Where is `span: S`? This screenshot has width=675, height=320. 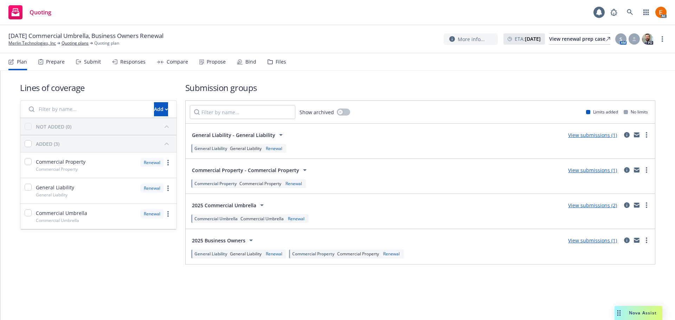
span: S is located at coordinates (621, 39).